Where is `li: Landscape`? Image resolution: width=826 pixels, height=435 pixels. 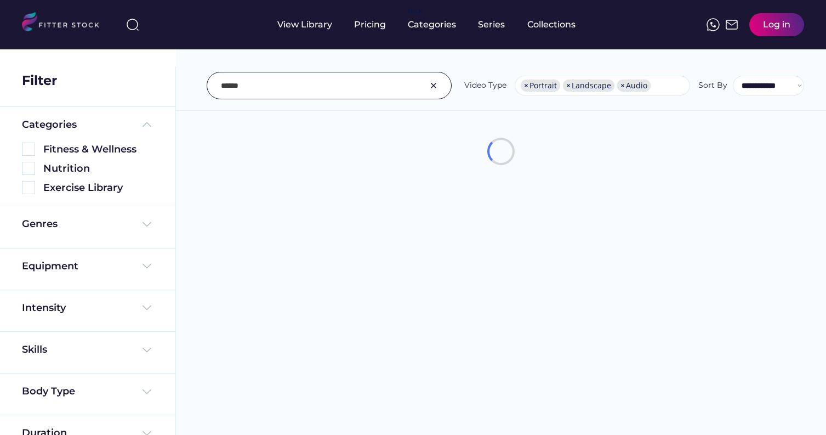
li: Landscape is located at coordinates (589, 86).